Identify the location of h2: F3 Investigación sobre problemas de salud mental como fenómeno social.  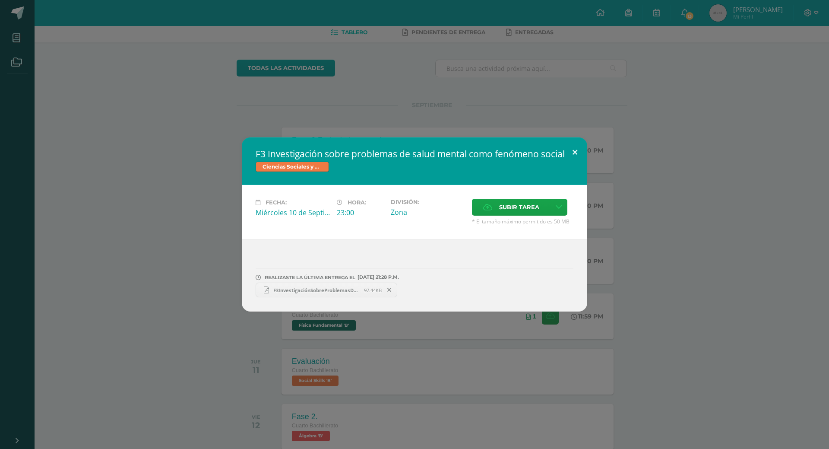
(415, 154).